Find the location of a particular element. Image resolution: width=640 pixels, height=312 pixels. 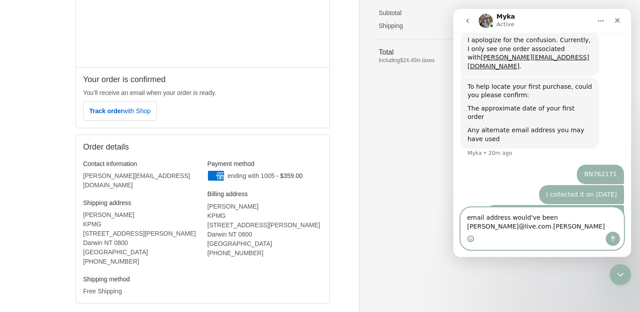

div: Close is located at coordinates (164, 12).